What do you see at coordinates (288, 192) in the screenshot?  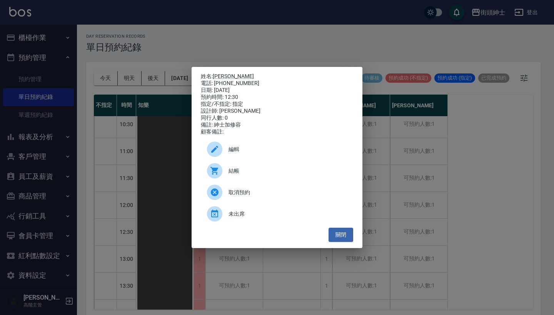 I see `span: 取消預約` at bounding box center [288, 192].